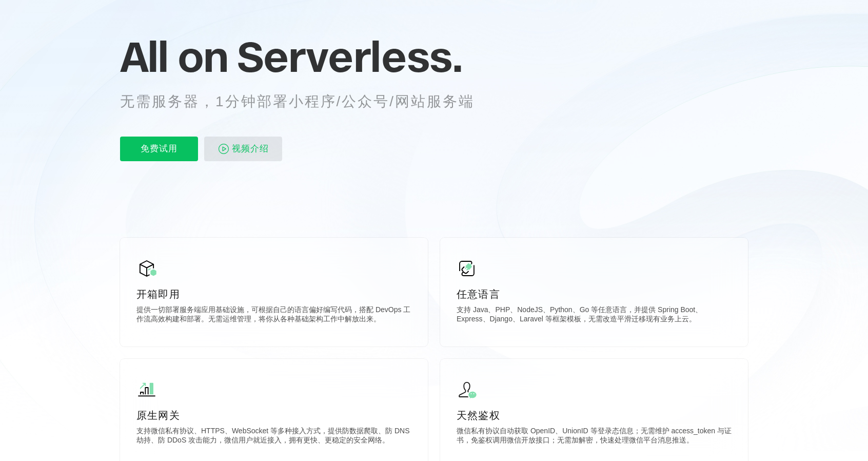  What do you see at coordinates (307, 102) in the screenshot?
I see `p: 无需服务器，1分钟部署小程序/公众号/网站服务端` at bounding box center [307, 102].